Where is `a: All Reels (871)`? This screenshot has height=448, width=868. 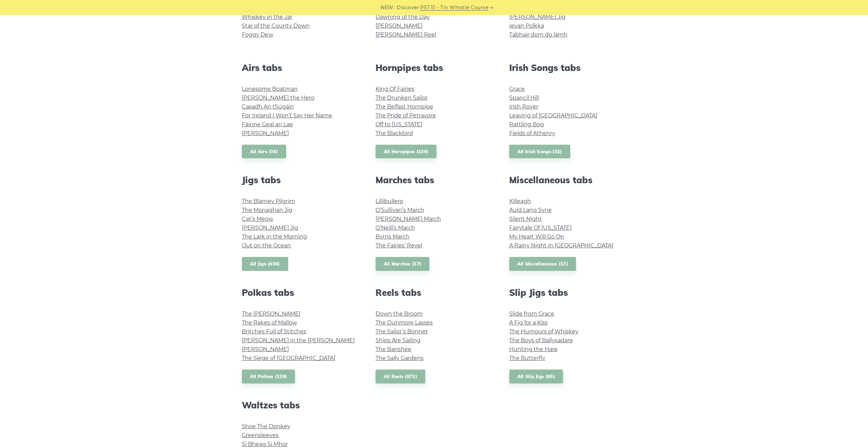 a: All Reels (871) is located at coordinates (400, 376).